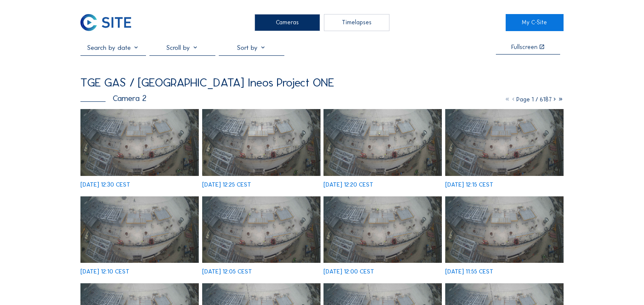  I want to click on img: image_53079082, so click(505, 229).